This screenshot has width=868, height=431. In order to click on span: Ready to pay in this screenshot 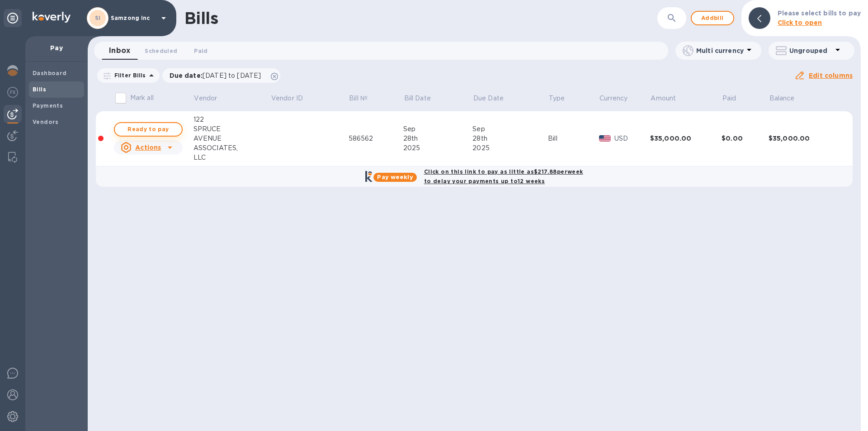, I will do `click(148, 129)`.